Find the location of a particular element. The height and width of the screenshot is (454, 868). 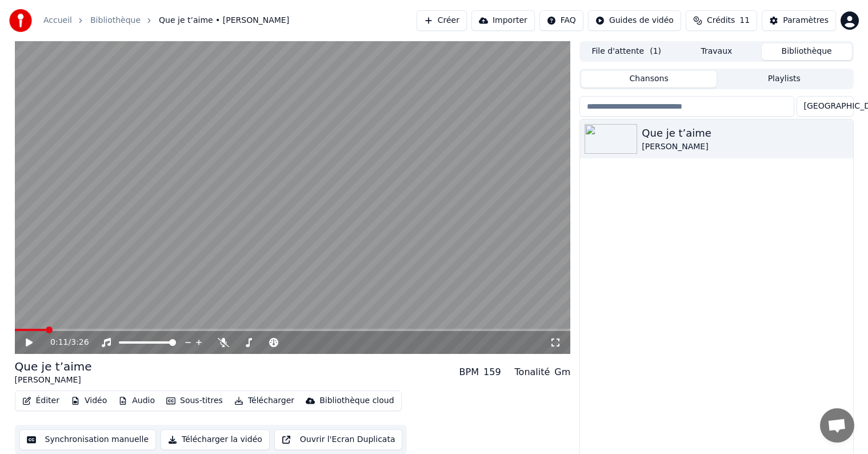

button: File d'attente is located at coordinates (626, 52).